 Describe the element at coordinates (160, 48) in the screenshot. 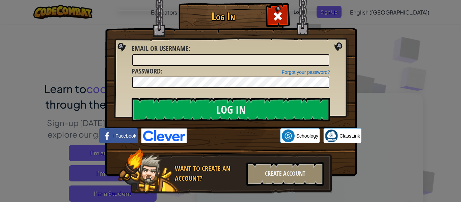

I see `span: Email or Username` at that location.